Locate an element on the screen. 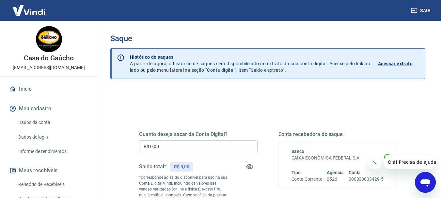  h6: 0526 is located at coordinates (335, 179).